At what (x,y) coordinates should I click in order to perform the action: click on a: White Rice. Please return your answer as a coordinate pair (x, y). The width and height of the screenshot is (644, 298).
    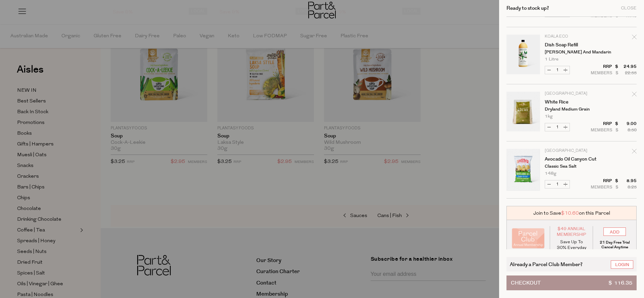
    Looking at the image, I should click on (571, 102).